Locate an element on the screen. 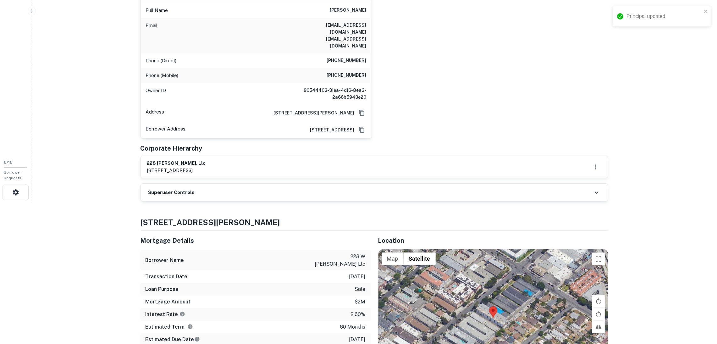 The height and width of the screenshot is (344, 717). p: 60 months is located at coordinates (353, 327).